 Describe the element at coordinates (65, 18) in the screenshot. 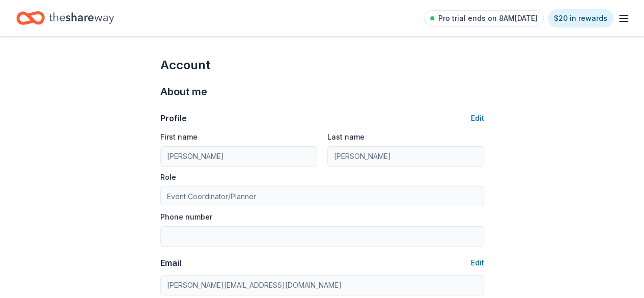

I see `a: Home` at that location.